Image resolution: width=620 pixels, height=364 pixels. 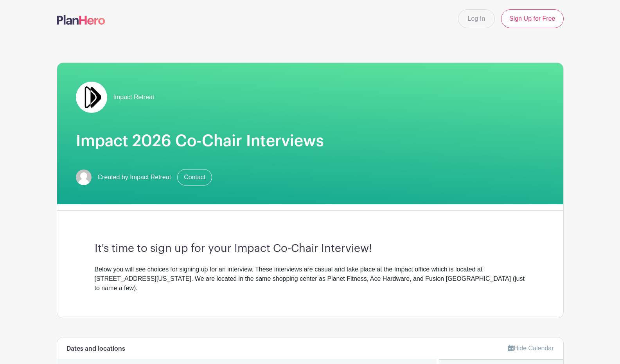 What do you see at coordinates (532, 19) in the screenshot?
I see `a: Sign Up for Free` at bounding box center [532, 19].